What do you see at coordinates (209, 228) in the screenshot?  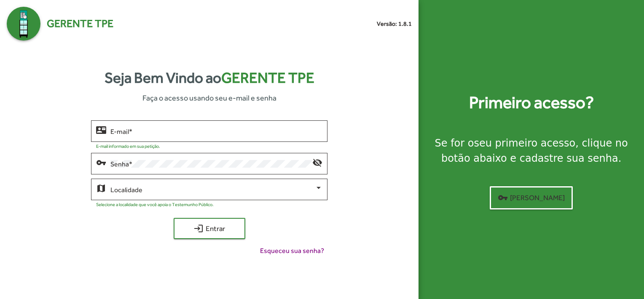 I see `span: Entrar` at bounding box center [209, 228].